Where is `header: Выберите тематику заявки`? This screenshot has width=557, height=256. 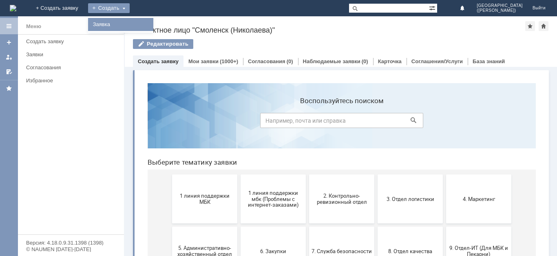 header: Выберите тематику заявки is located at coordinates (200, 86).